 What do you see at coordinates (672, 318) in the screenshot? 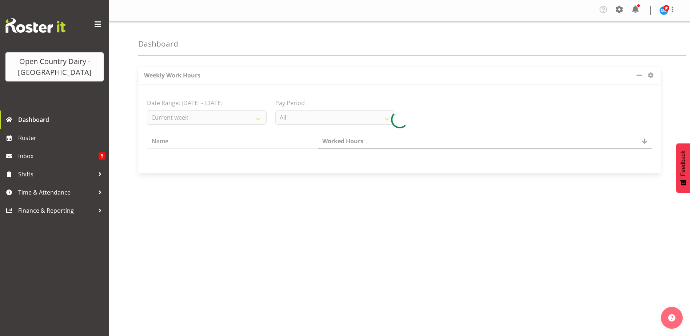
I see `img: help-xxl-2.png` at bounding box center [672, 318].